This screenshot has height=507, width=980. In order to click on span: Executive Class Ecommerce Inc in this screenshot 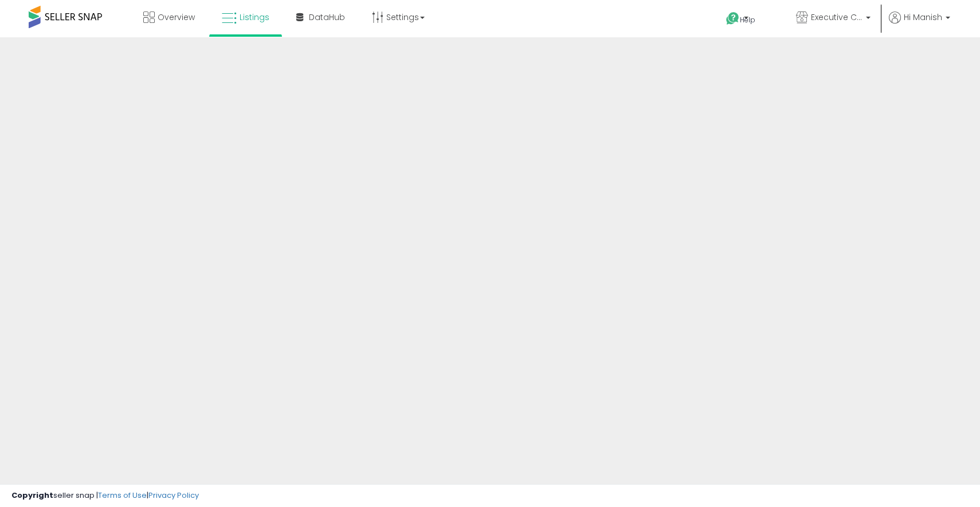, I will do `click(837, 17)`.